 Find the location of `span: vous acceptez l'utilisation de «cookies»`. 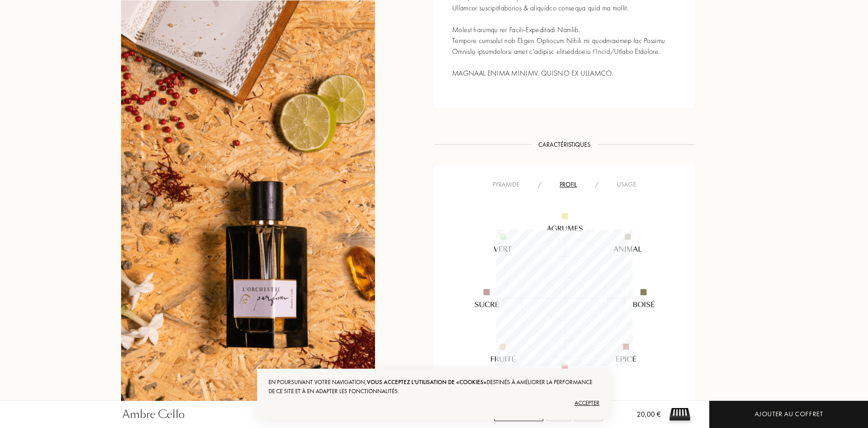

span: vous acceptez l'utilisation de «cookies» is located at coordinates (426, 382).